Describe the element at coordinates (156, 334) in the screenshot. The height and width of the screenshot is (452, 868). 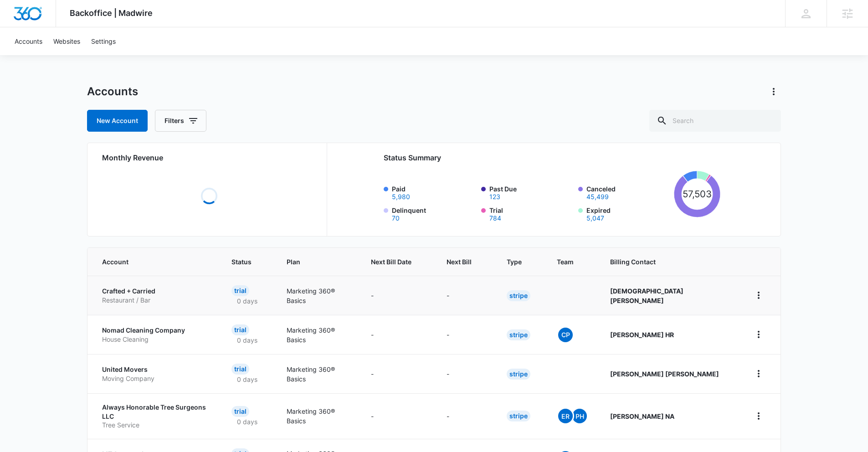
I see `a: Nomad Cleaning CompanyHouse Cleaning` at that location.